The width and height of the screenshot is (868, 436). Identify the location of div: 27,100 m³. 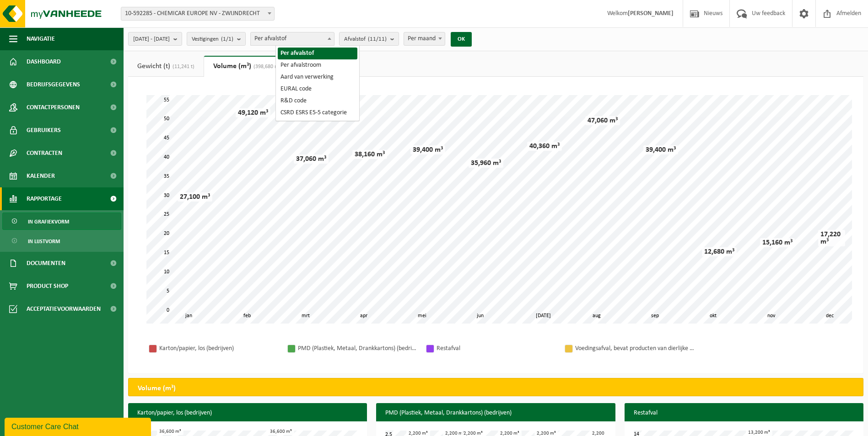
(195, 197).